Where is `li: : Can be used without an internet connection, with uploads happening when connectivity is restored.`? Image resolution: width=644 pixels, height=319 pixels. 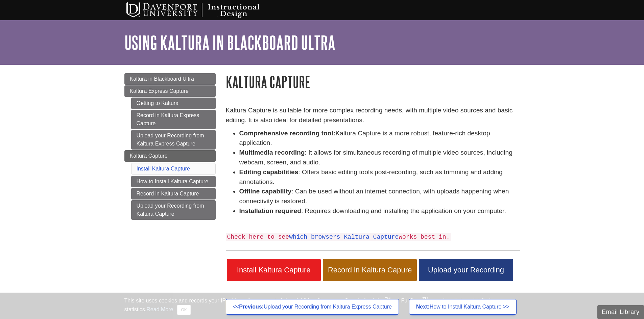 li: : Can be used without an internet connection, with uploads happening when connectivity is restored. is located at coordinates (380, 197).